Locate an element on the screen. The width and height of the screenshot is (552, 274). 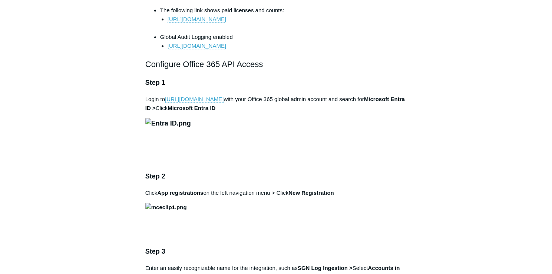
p: Click on the left navigation menu > Click is located at coordinates (276, 193).